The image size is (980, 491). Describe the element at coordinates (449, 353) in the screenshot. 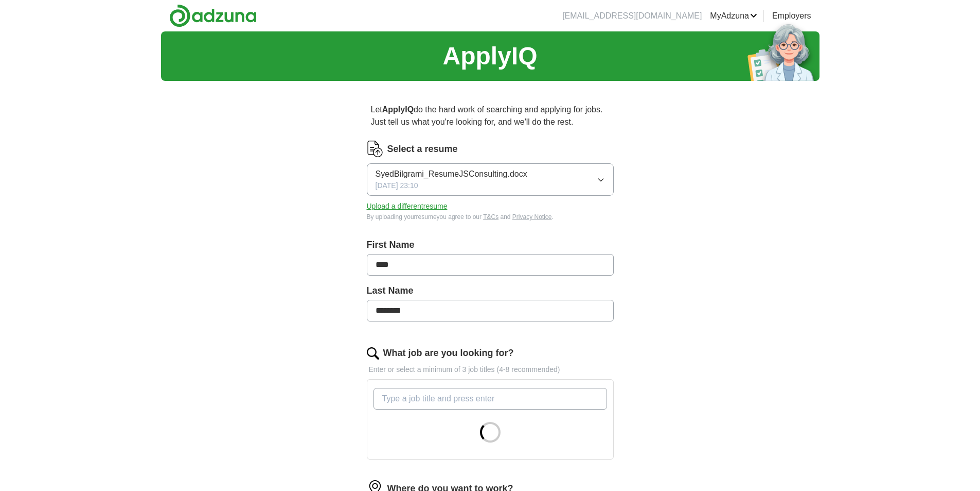

I see `label: What job are you looking for?` at that location.